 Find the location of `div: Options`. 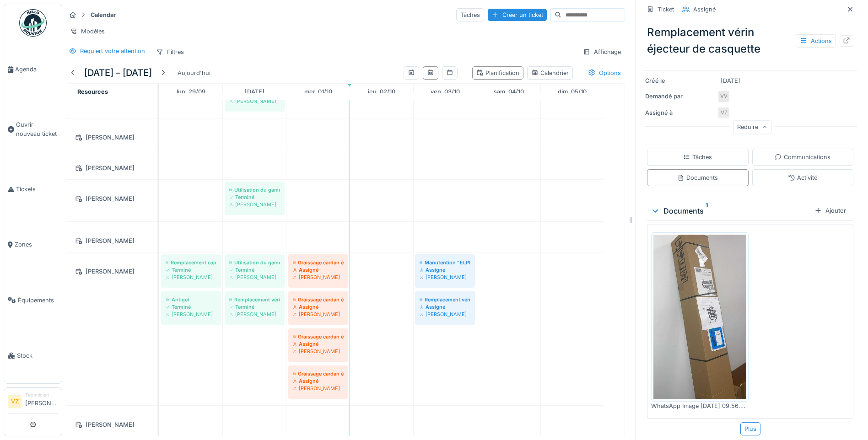

div: Options is located at coordinates (604, 72).